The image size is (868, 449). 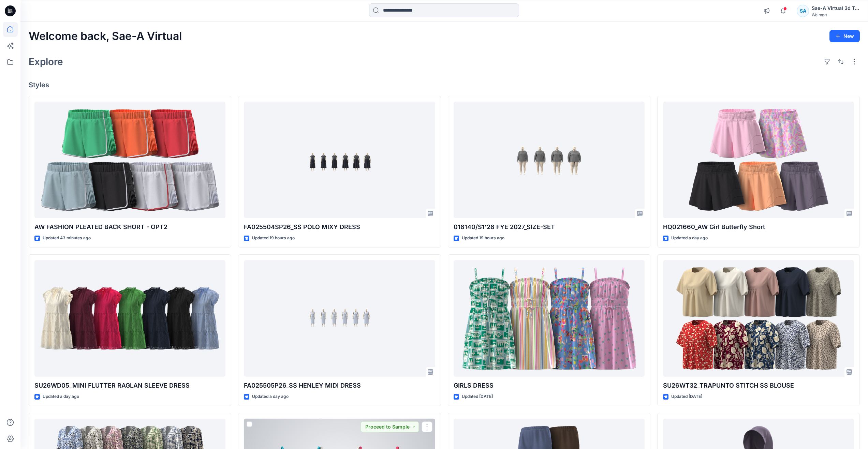 What do you see at coordinates (549, 385) in the screenshot?
I see `p: GIRLS DRESS` at bounding box center [549, 385].